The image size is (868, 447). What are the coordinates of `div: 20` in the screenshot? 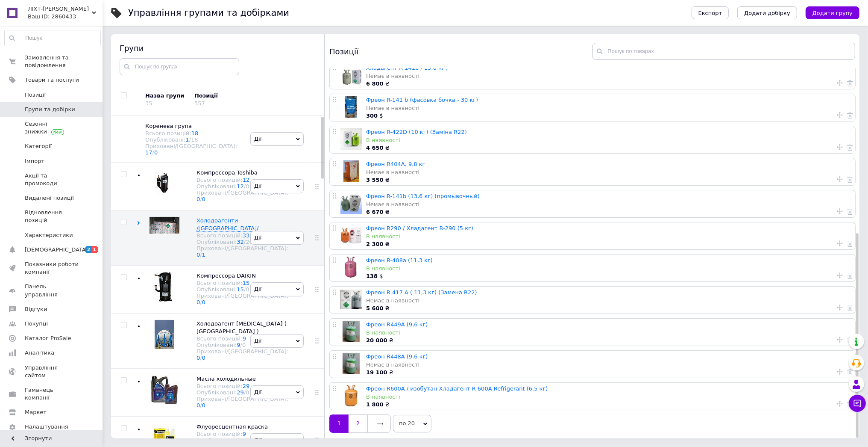 It's located at (249, 241).